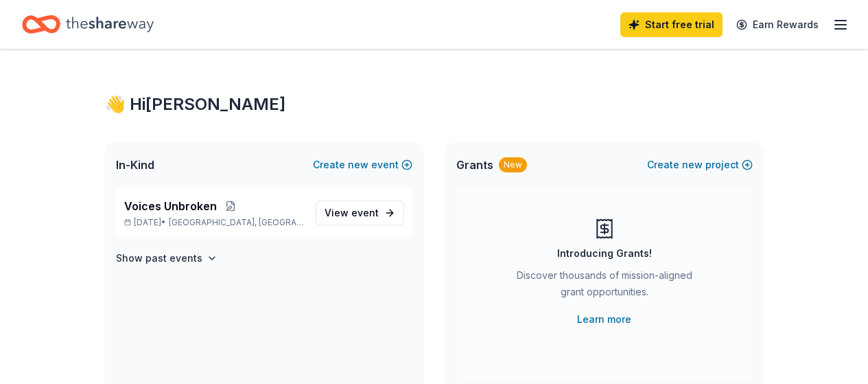 This screenshot has height=384, width=868. Describe the element at coordinates (475, 165) in the screenshot. I see `span: Grants` at that location.